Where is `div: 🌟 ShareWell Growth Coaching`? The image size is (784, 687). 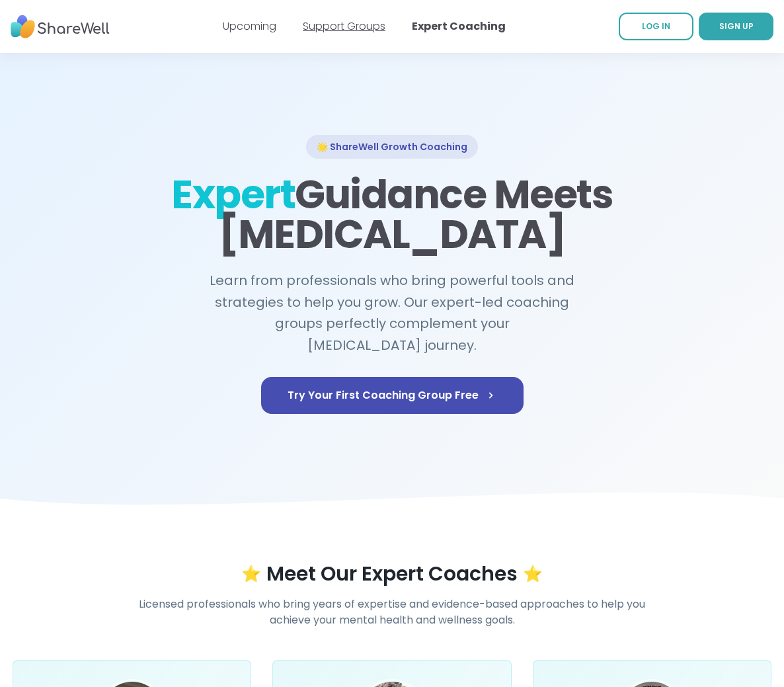
div: 🌟 ShareWell Growth Coaching is located at coordinates (392, 147).